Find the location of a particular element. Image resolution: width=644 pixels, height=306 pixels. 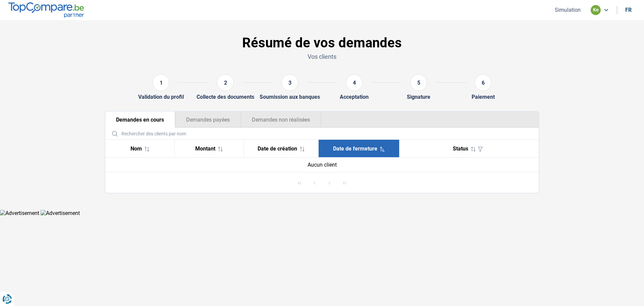

div: fr is located at coordinates (628, 10).